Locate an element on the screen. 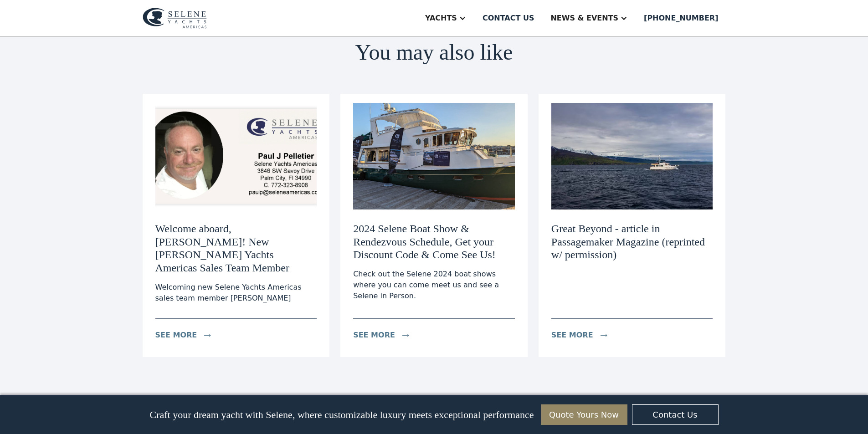 Image resolution: width=868 pixels, height=434 pixels. p: Craft your dream yacht with Selene, where customizable luxury meets exceptional performance is located at coordinates (341, 415).